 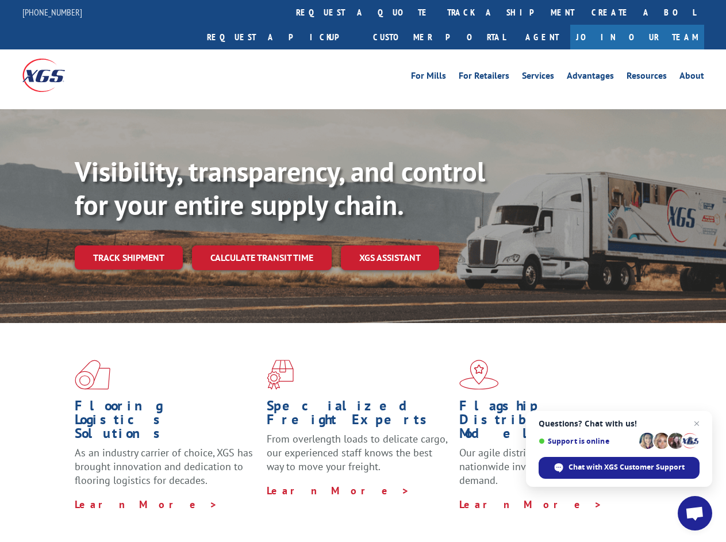 I want to click on a: Request a pickup, so click(x=281, y=37).